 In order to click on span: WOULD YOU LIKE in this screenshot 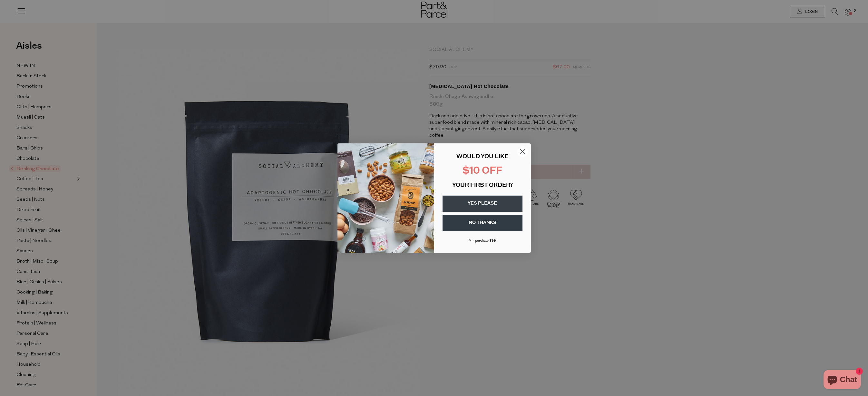, I will do `click(482, 157)`.